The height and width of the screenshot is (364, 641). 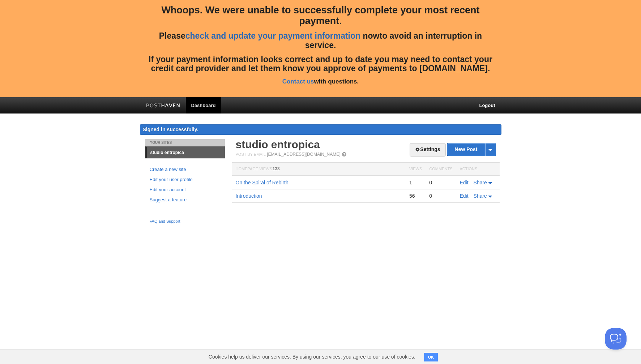 What do you see at coordinates (163, 106) in the screenshot?
I see `img: Posthaven-bar` at bounding box center [163, 106].